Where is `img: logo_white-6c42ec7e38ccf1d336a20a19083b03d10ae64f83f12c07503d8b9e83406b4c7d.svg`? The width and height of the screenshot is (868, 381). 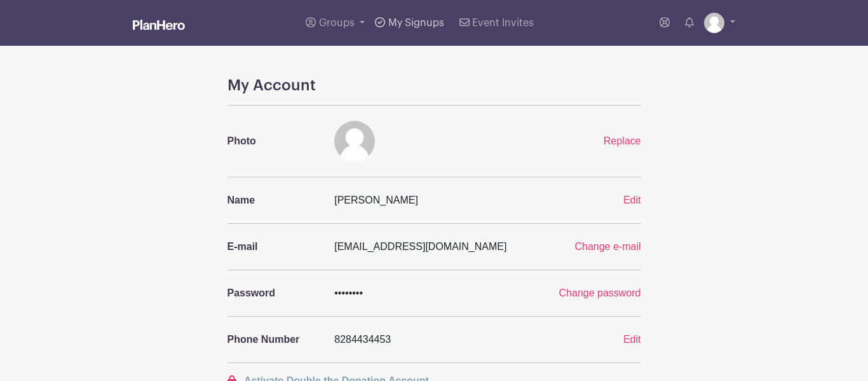
img: logo_white-6c42ec7e38ccf1d336a20a19083b03d10ae64f83f12c07503d8b9e83406b4c7d.svg is located at coordinates (159, 25).